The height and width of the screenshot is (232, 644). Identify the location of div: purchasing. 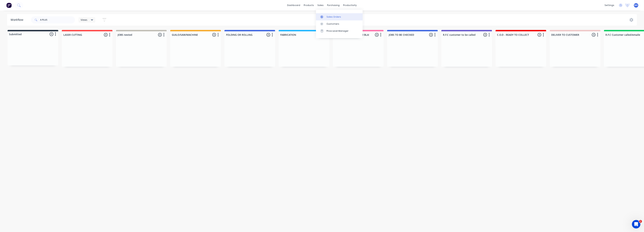
(333, 5).